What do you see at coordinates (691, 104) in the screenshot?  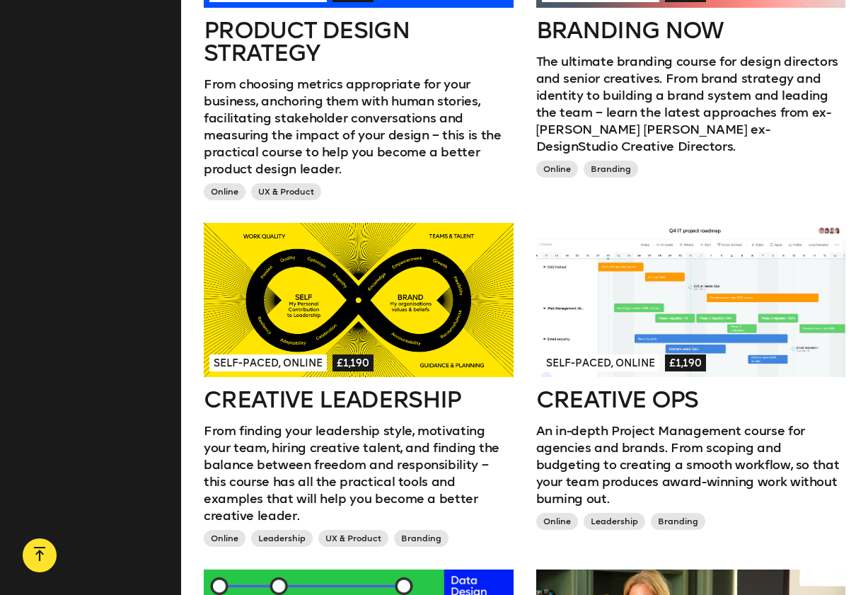 I see `p: The ultimate branding course for design directors and senior creatives. From brand strategy and i...` at bounding box center [691, 104].